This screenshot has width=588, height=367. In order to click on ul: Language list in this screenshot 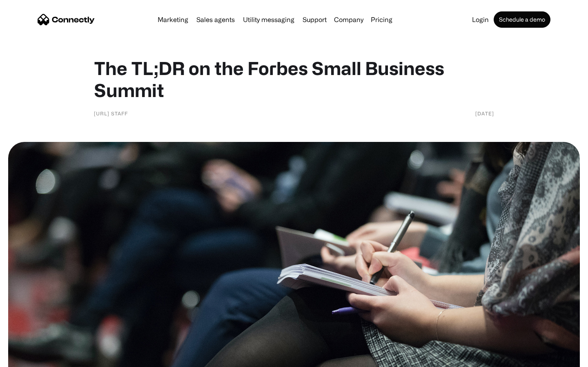, I will do `click(33, 358)`.